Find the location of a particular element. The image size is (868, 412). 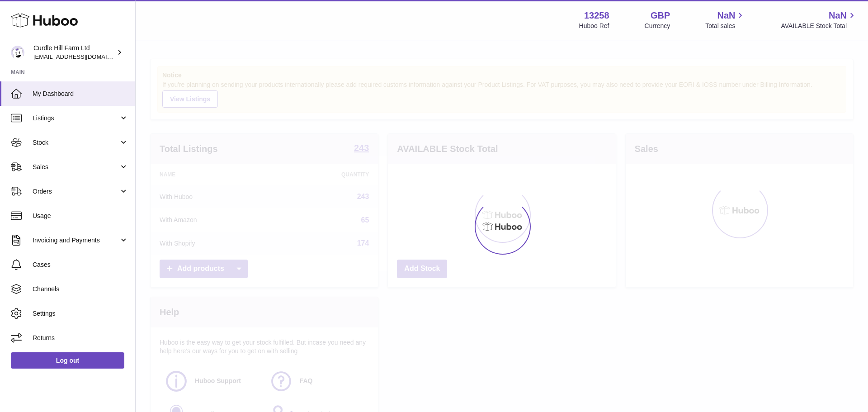

span: Returns is located at coordinates (81, 338).